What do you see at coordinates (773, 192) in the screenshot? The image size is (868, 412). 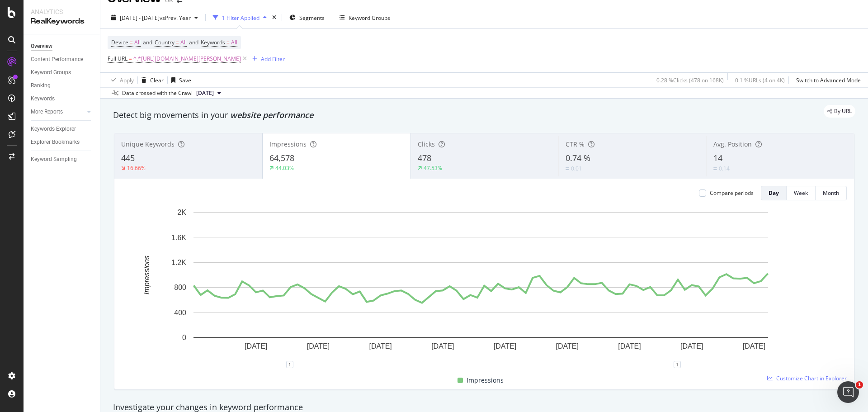 I see `div: Day` at bounding box center [773, 192].